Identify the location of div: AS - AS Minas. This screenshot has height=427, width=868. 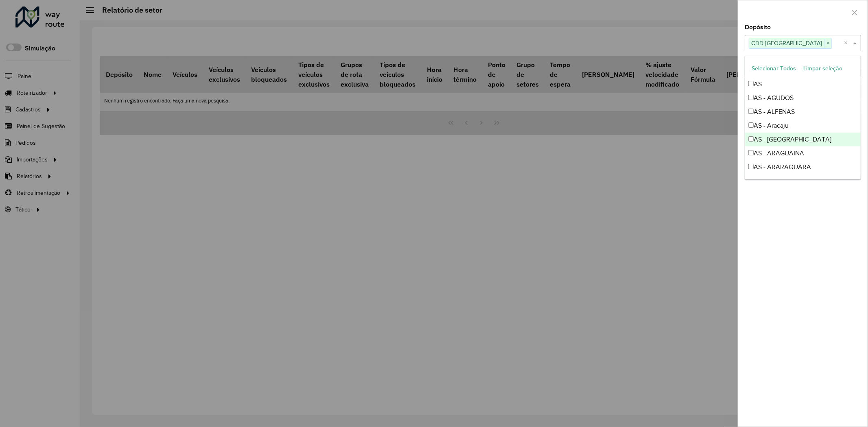
(803, 181).